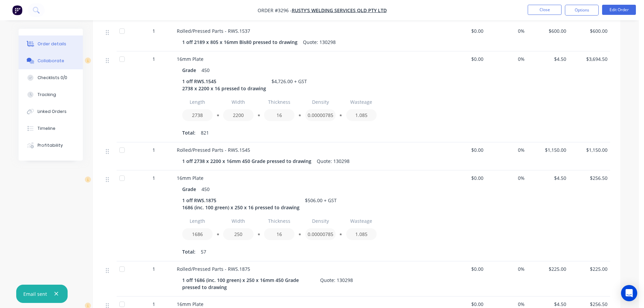 This screenshot has height=308, width=644. What do you see at coordinates (225, 85) in the screenshot?
I see `div: 1 off RWS.1545 2738 x 2200 x 16 pressed to drawing` at bounding box center [225, 85].